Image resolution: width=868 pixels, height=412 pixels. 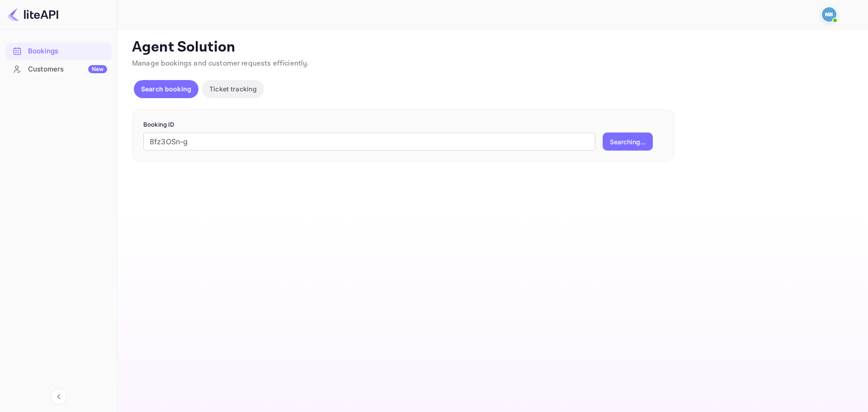 What do you see at coordinates (369, 142) in the screenshot?
I see `input: Enter Booking ID (e.g., 63782194)` at bounding box center [369, 142].